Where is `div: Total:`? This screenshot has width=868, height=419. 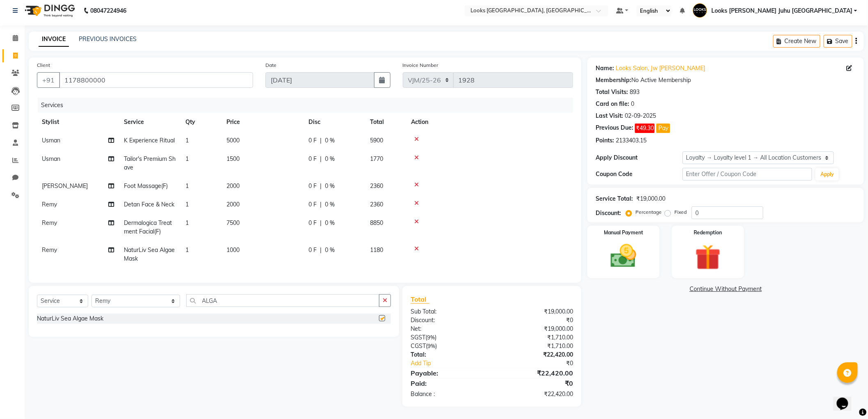
div: Total: is located at coordinates (448, 355).